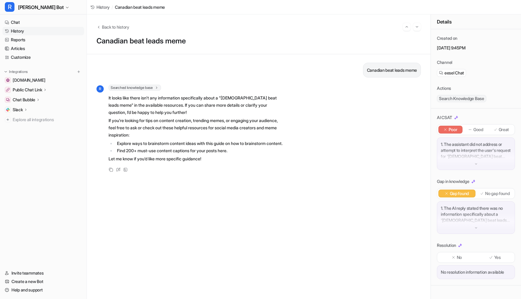  I want to click on p: No resolution information available, so click(476, 272).